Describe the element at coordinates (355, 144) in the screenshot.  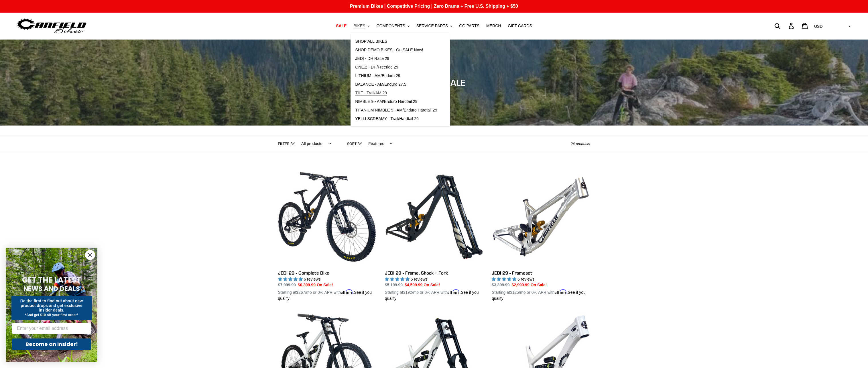
I see `label: Sort by` at that location.